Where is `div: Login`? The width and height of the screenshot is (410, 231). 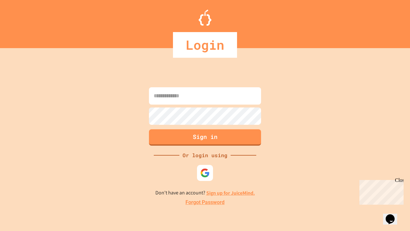
div: Login is located at coordinates (205, 45).